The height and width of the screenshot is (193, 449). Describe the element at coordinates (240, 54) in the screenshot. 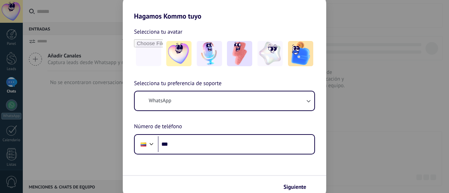

I see `img: -3.jpeg` at that location.